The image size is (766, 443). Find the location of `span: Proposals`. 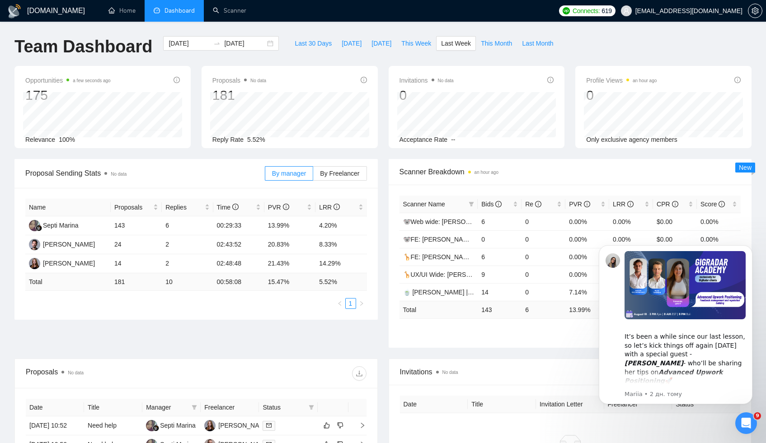

span: Proposals is located at coordinates (133, 207).